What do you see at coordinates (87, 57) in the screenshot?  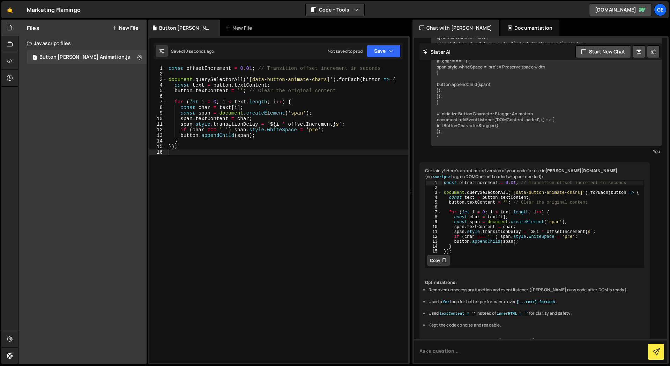 I see `div: Button Stager Animation.js` at bounding box center [87, 57].